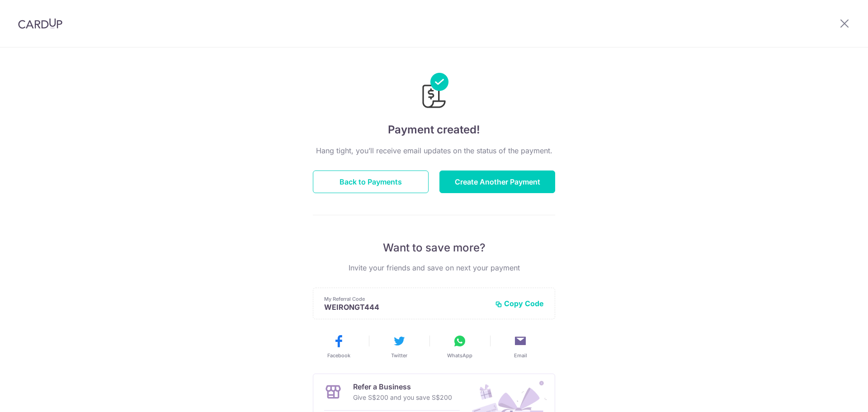 This screenshot has height=412, width=868. Describe the element at coordinates (520, 346) in the screenshot. I see `button: Email` at that location.